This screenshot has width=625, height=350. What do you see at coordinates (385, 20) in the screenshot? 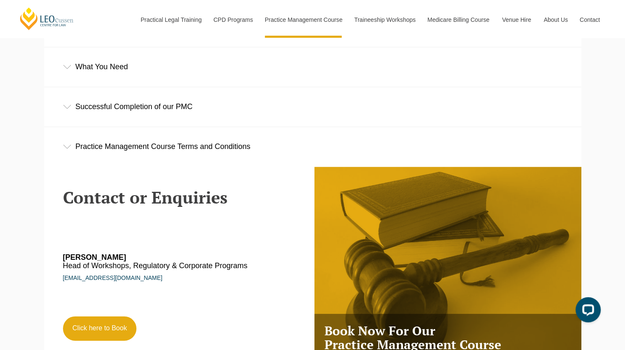
I see `a: Traineeship Workshops` at bounding box center [385, 20].